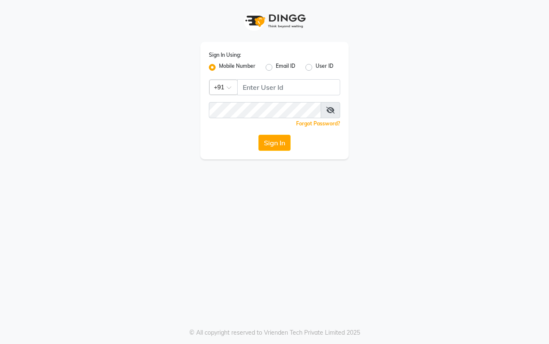 Image resolution: width=549 pixels, height=344 pixels. What do you see at coordinates (237, 67) in the screenshot?
I see `label: Mobile Number` at bounding box center [237, 67].